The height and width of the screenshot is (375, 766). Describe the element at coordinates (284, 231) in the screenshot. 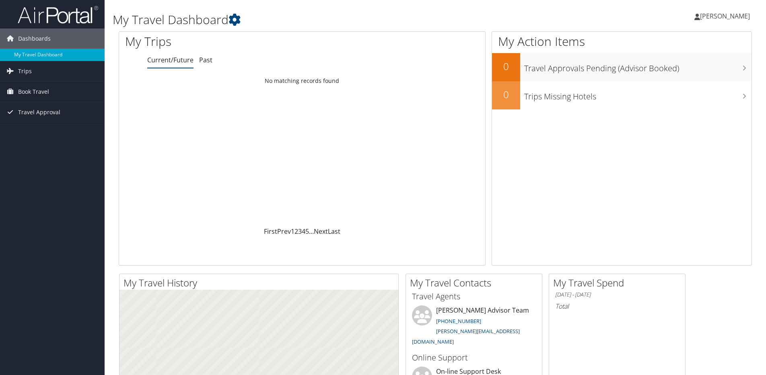

I see `a: Prev` at that location.